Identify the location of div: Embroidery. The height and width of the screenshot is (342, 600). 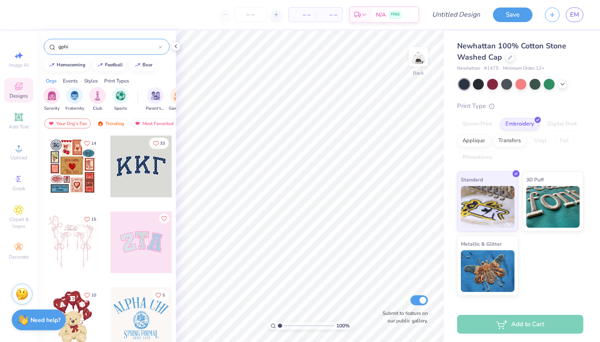
(520, 124).